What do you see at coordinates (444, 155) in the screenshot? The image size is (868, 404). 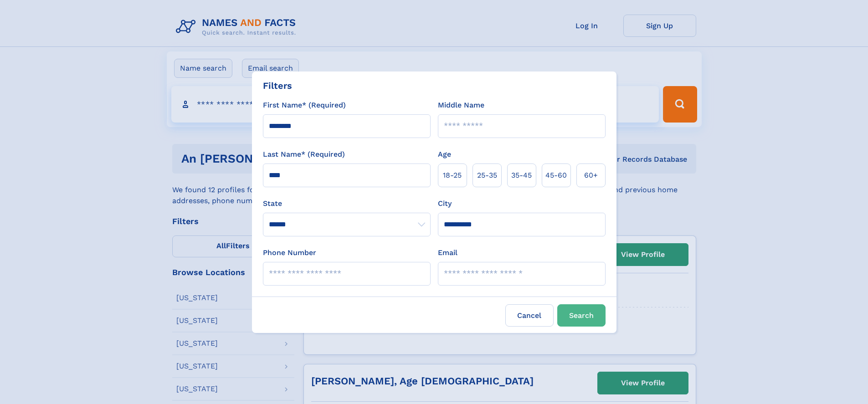 I see `label: Age` at bounding box center [444, 155].